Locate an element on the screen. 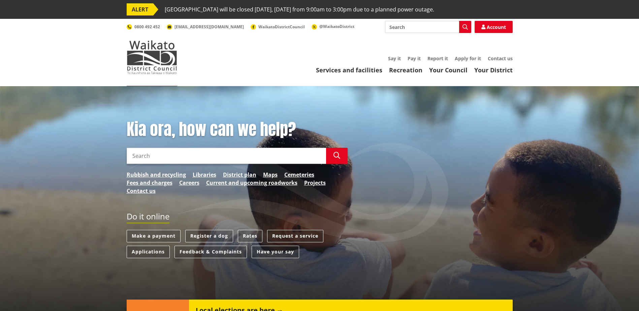 This screenshot has height=311, width=639. a: Cemeteries is located at coordinates (299, 175).